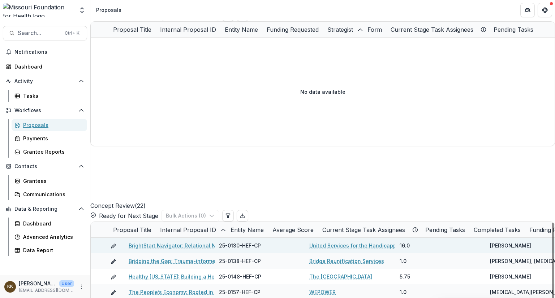  Describe the element at coordinates (38, 10) in the screenshot. I see `img: Missouri Foundation for Health logo` at that location.